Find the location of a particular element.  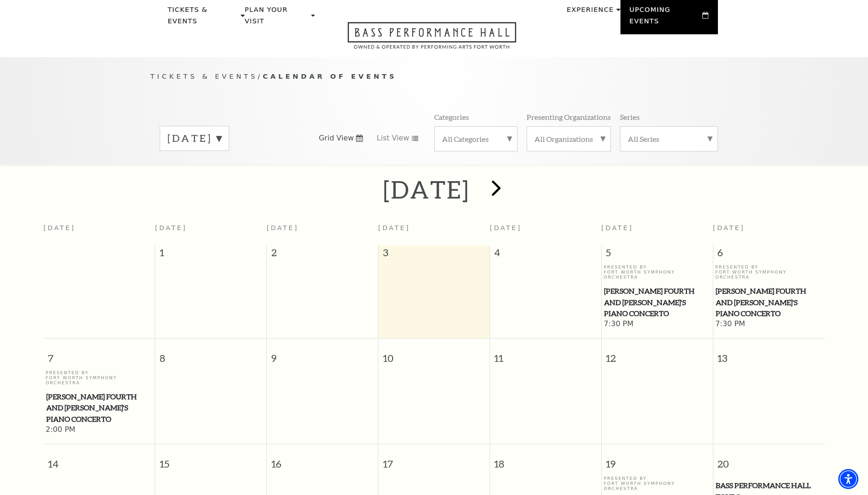

span: 2 is located at coordinates (322, 255).